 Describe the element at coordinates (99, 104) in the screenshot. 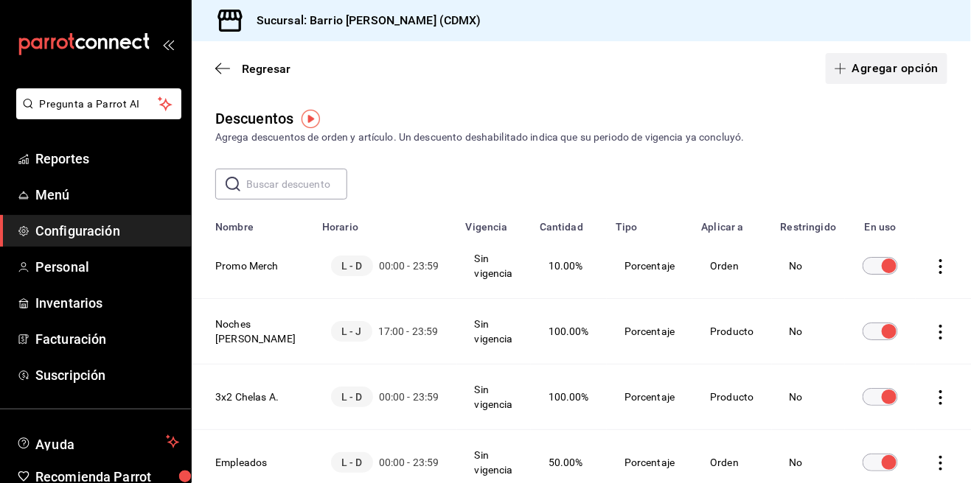

I see `button: Pregunta a Parrot AI` at that location.